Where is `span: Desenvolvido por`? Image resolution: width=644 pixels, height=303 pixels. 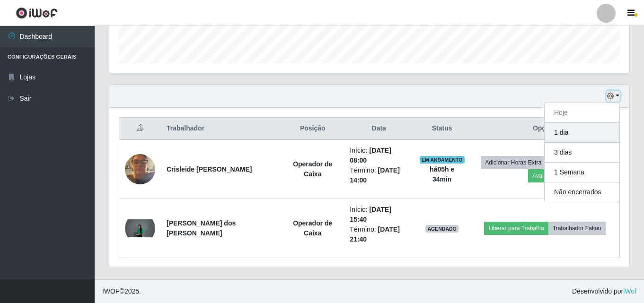
span: Desenvolvido por is located at coordinates (604, 291).